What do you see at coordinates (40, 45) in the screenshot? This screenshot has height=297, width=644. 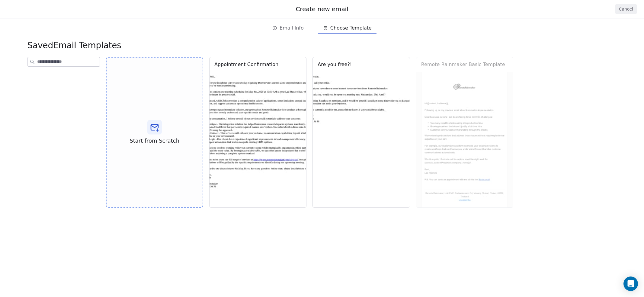 I see `span: saved` at bounding box center [40, 45].